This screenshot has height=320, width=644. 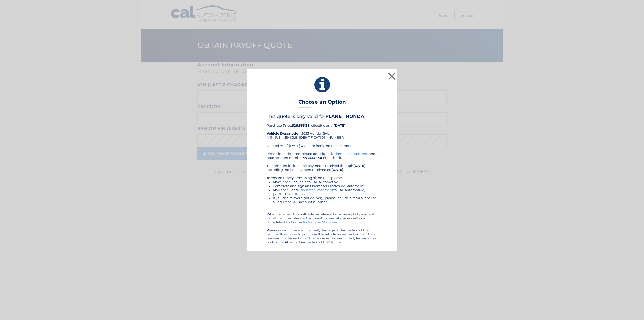 I want to click on li: If you desire overnight delivery, please include a return label or a Fed Ex or UPS account number., so click(x=325, y=200).